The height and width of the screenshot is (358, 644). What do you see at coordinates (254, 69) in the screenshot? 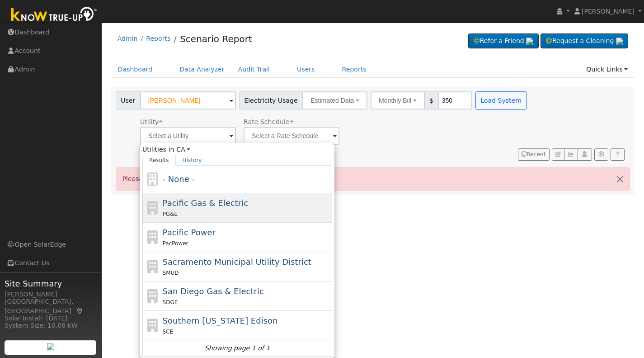
I see `a: Audit Trail` at bounding box center [254, 69].